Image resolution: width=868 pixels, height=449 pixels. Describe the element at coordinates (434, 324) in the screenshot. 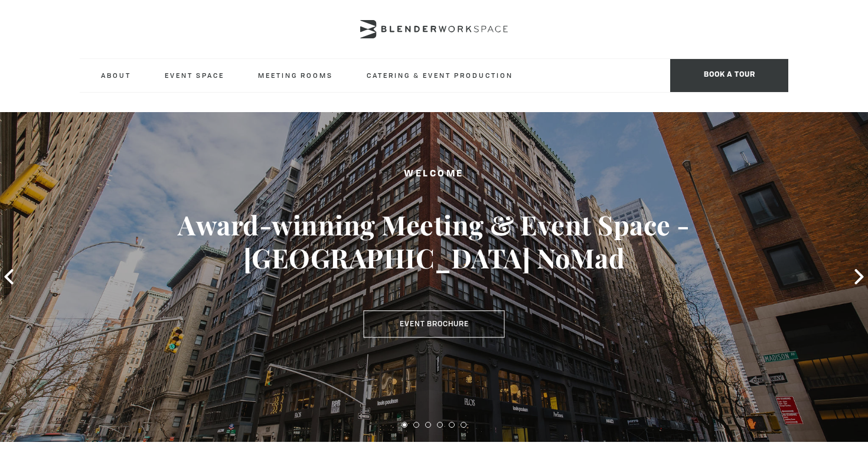

I see `a: Event Brochure` at that location.